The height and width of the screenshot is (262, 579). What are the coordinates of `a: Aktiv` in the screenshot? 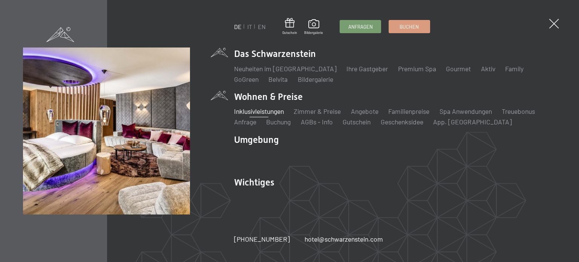 It's located at (488, 69).